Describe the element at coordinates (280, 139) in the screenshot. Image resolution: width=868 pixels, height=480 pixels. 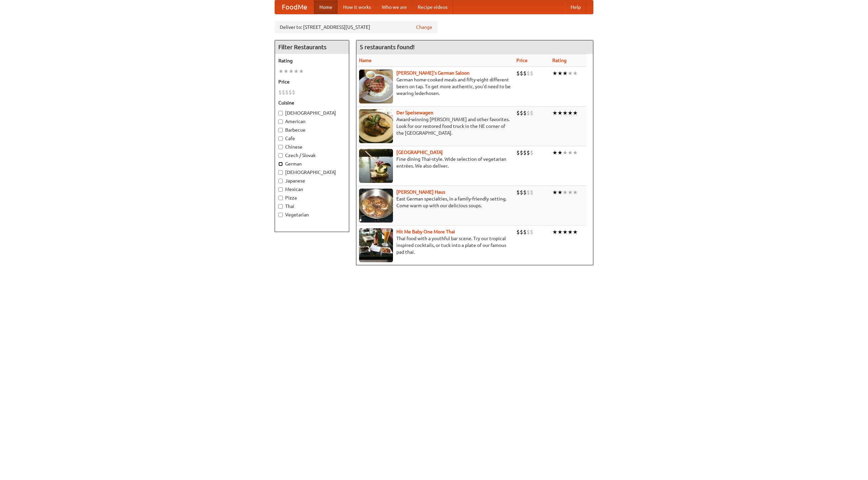
I see `input: Cafe` at that location.